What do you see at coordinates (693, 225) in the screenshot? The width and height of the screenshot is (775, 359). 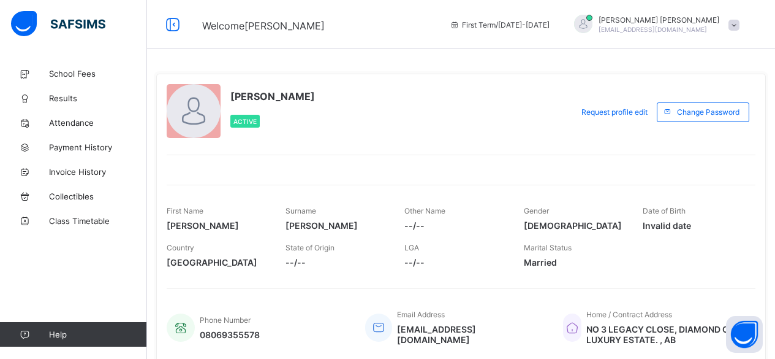 I see `span: Invalid date` at bounding box center [693, 225].